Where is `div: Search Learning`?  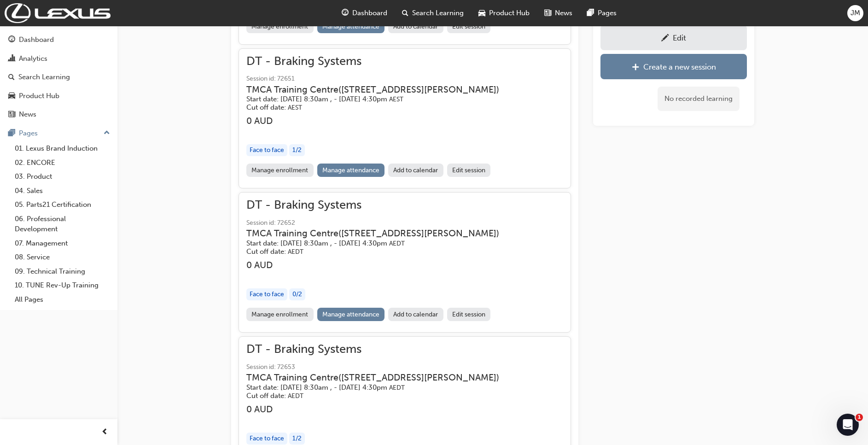
div: Search Learning is located at coordinates (44, 77).